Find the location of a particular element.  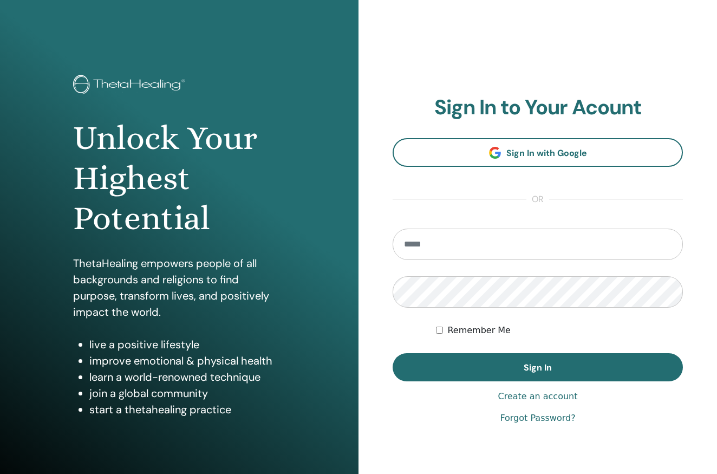

a: Create an account is located at coordinates (537, 396).